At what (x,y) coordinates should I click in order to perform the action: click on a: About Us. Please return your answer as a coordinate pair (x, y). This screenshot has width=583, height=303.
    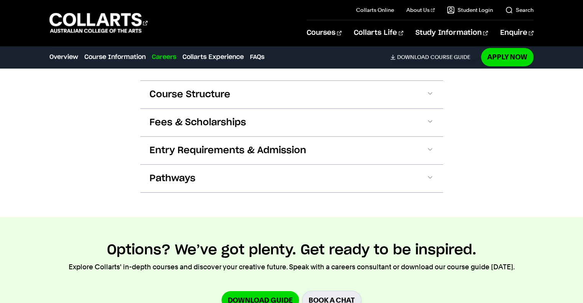
    Looking at the image, I should click on (421, 10).